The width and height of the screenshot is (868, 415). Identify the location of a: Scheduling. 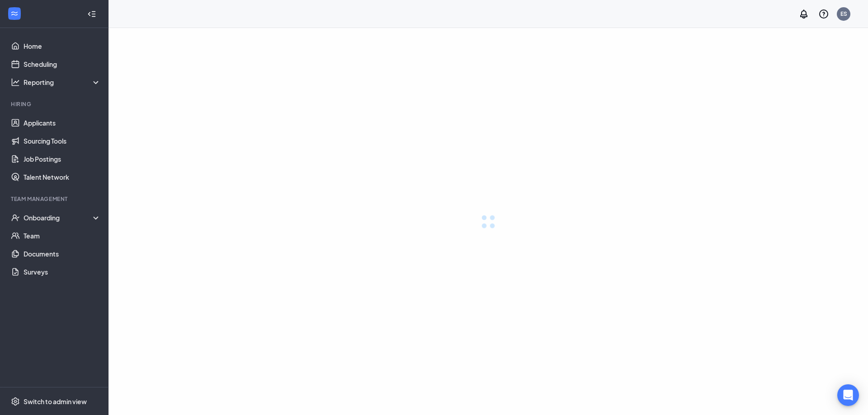
(62, 64).